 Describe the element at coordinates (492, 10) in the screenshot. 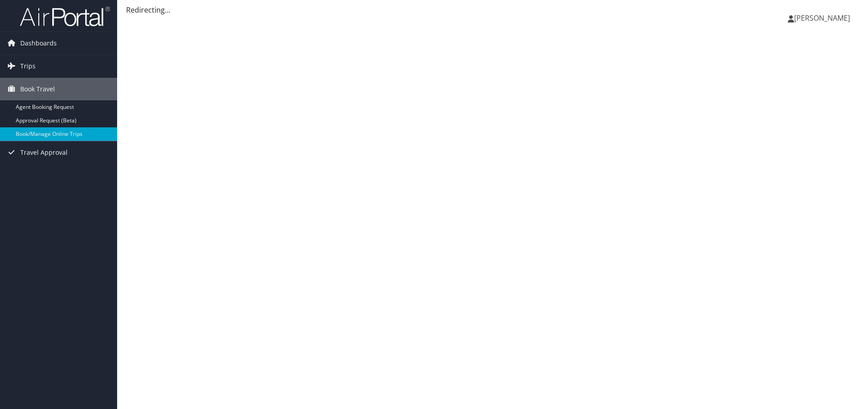

I see `div: Redirecting...` at that location.